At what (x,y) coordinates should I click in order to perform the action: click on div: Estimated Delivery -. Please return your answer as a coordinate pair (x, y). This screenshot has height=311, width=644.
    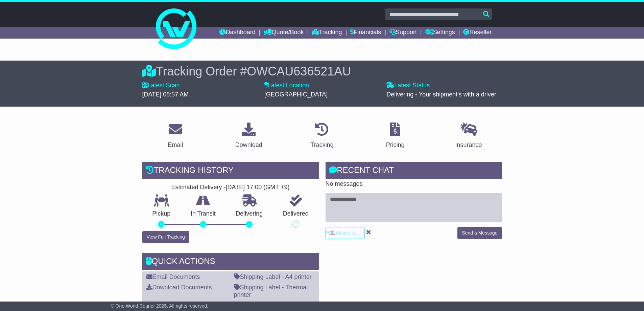
    Looking at the image, I should click on (231, 187).